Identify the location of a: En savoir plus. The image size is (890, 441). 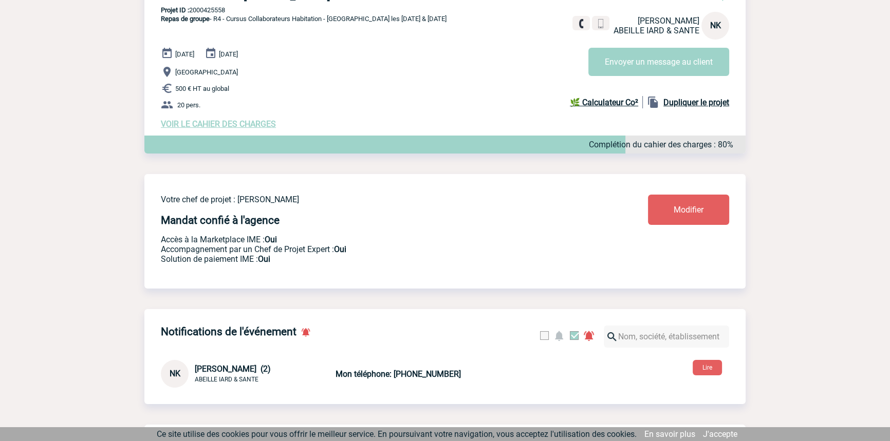
(670, 434).